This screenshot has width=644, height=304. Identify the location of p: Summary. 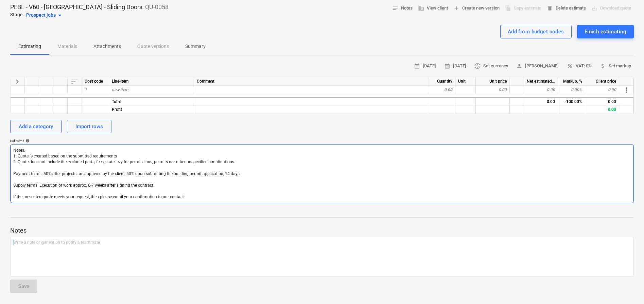
(195, 46).